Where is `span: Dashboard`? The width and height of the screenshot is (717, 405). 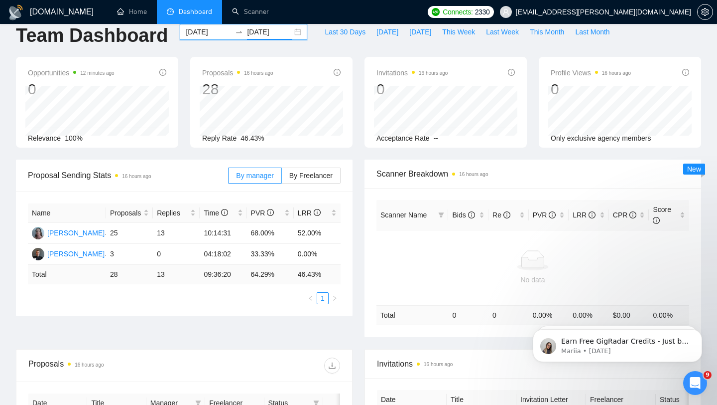 span: Dashboard is located at coordinates (195, 11).